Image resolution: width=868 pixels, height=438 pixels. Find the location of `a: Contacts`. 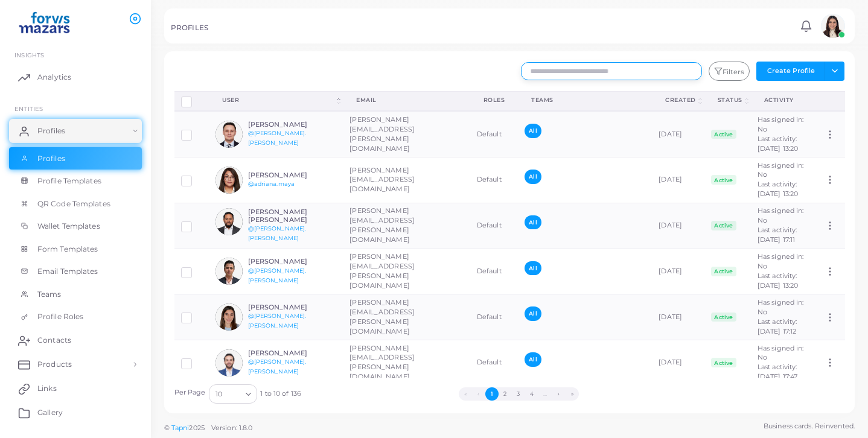

a: Contacts is located at coordinates (75, 340).